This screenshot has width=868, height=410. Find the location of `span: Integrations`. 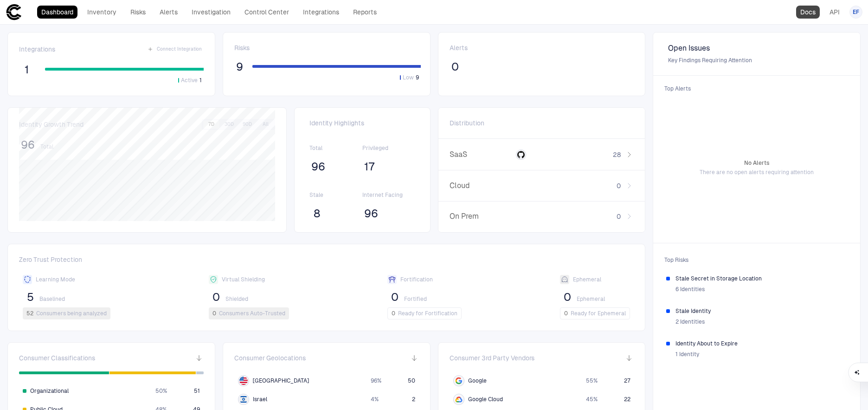

span: Integrations is located at coordinates (37, 49).